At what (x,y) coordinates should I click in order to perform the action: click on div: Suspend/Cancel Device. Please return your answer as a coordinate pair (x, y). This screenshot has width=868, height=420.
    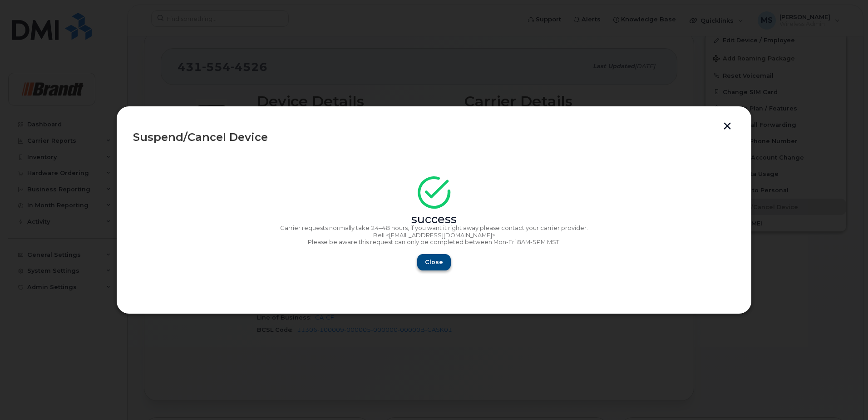
    Looking at the image, I should click on (434, 137).